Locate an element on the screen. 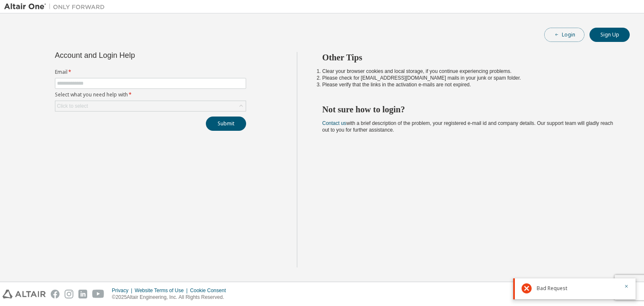 The image size is (644, 306). label: Select what you need help with is located at coordinates (150, 95).